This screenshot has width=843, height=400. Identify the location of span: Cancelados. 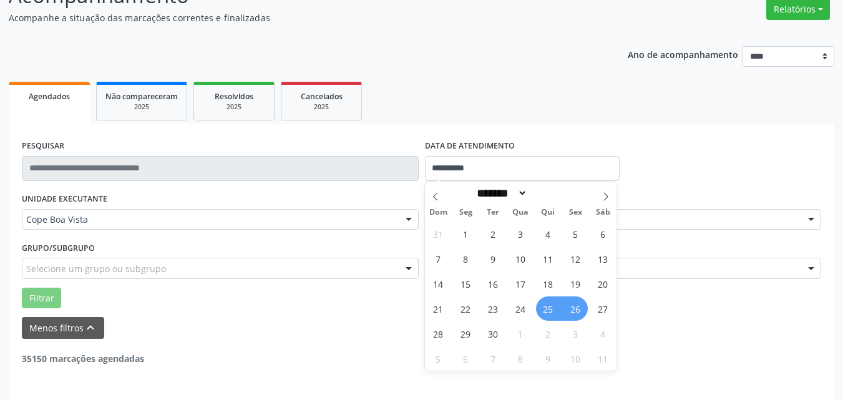
(321, 96).